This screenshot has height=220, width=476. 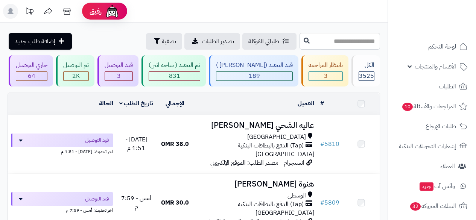 I want to click on div: تم التنفيذ ( ساحة اتين), so click(x=174, y=65).